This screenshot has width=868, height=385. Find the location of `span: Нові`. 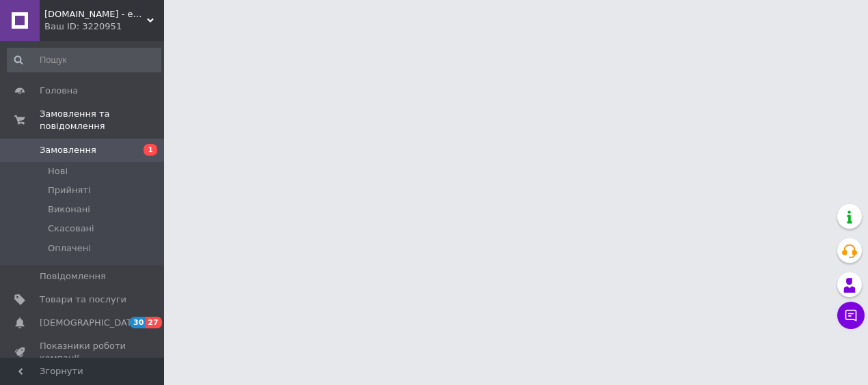

span: Нові is located at coordinates (57, 172).